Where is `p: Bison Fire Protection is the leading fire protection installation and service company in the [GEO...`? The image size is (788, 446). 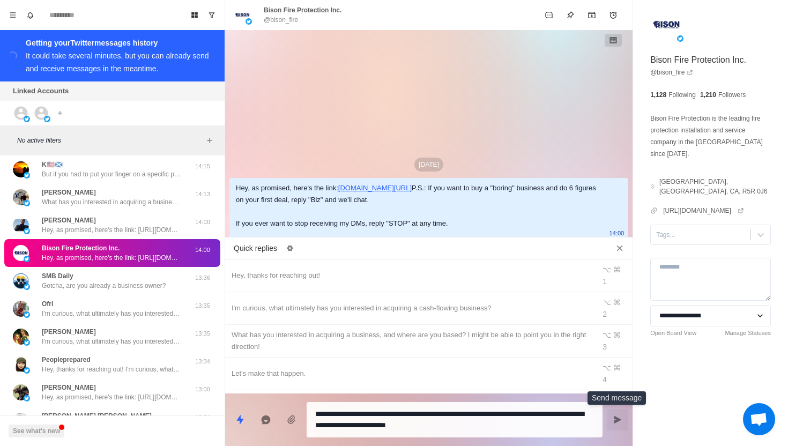 p: Bison Fire Protection is the leading fire protection installation and service company in the [GEO... is located at coordinates (711, 136).